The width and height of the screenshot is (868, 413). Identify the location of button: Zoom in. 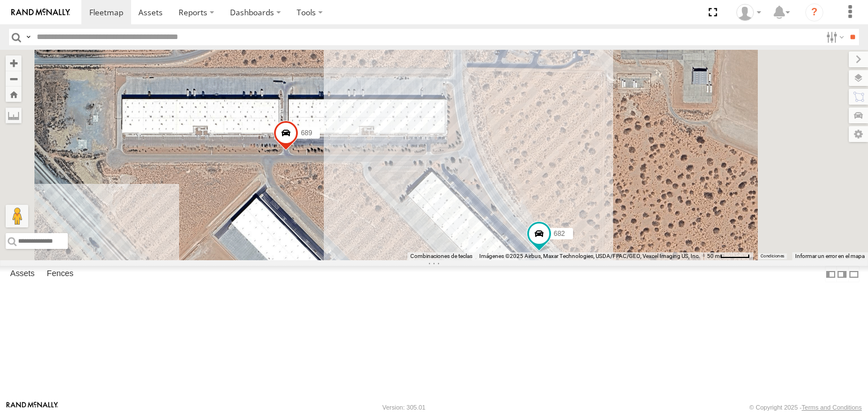
(13, 63).